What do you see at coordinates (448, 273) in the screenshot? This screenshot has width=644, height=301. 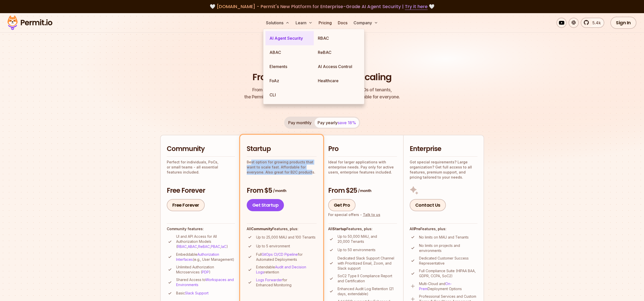 I see `p: Full Compliance Suite (HIPAA BAA, GDPR, CCPA, SoC2)` at bounding box center [448, 273].